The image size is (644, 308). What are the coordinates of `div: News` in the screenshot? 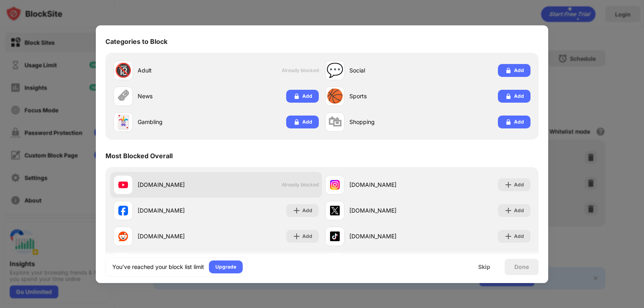 It's located at (176, 96).